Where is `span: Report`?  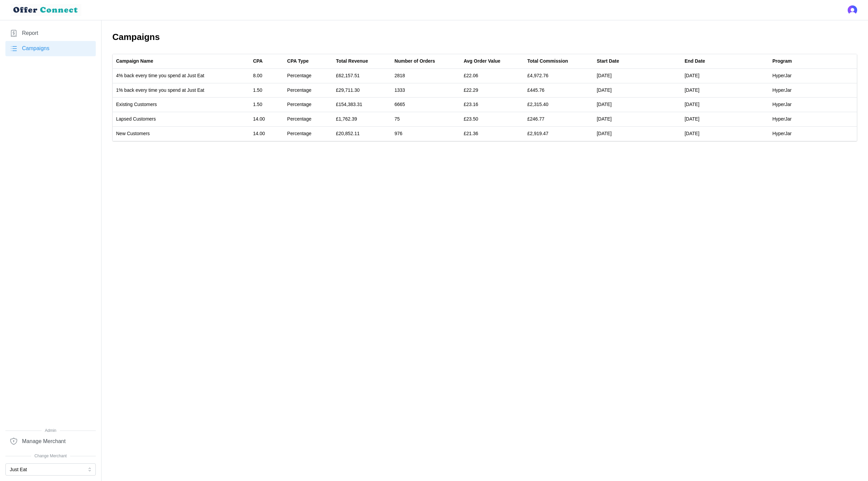 span: Report is located at coordinates (30, 33).